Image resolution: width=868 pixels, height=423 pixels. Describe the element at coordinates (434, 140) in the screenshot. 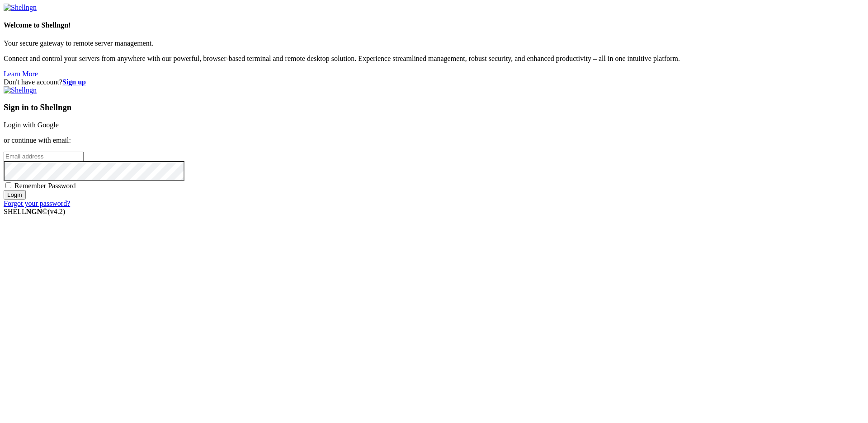

I see `p: or continue with email:` at that location.